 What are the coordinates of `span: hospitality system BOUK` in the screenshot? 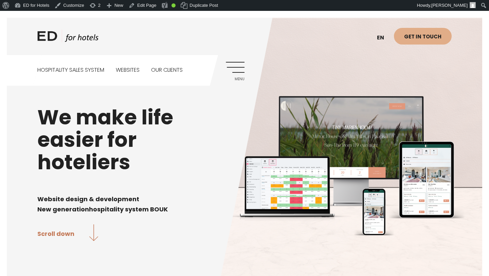 It's located at (128, 209).